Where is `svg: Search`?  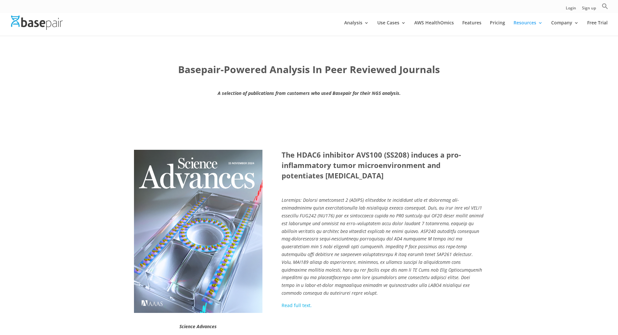 svg: Search is located at coordinates (605, 6).